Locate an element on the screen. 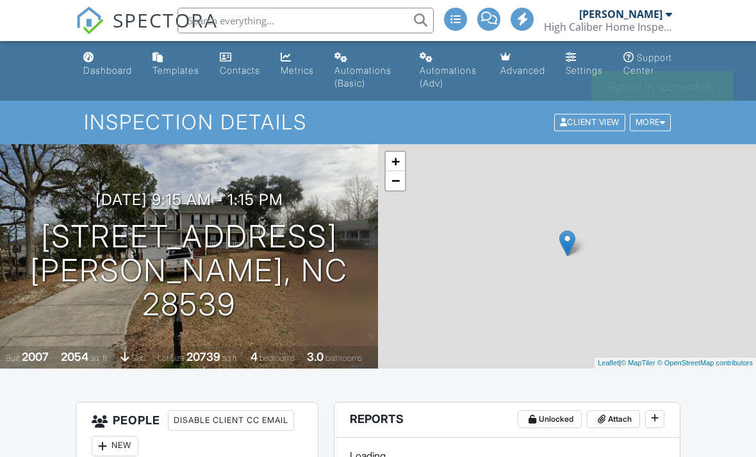 Image resolution: width=756 pixels, height=457 pixels. a: Dashboard is located at coordinates (108, 64).